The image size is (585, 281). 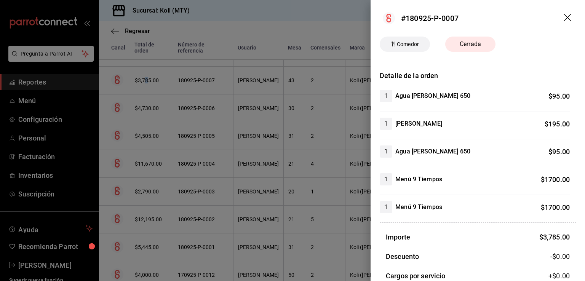 What do you see at coordinates (557, 124) in the screenshot?
I see `span: $ 195.00` at bounding box center [557, 124].